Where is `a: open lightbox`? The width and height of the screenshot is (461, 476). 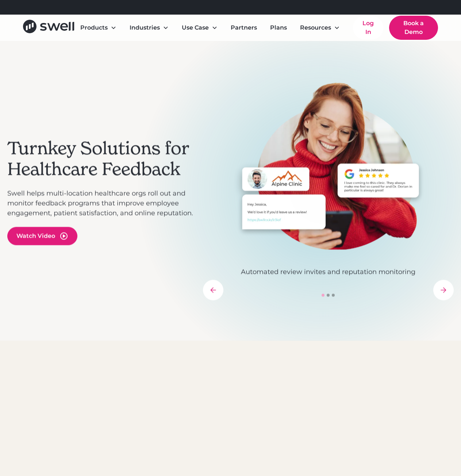 a: open lightbox is located at coordinates (42, 235).